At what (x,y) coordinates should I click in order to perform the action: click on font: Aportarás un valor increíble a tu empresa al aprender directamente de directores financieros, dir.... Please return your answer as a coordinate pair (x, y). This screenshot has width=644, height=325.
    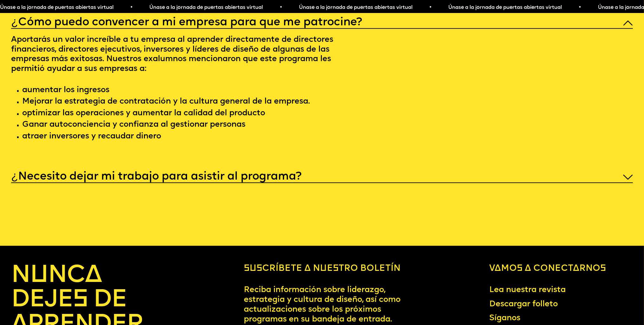
    Looking at the image, I should click on (172, 54).